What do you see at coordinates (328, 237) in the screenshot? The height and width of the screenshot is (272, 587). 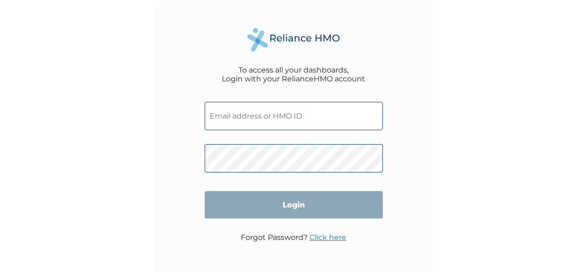 I see `a: Click here` at bounding box center [328, 237].